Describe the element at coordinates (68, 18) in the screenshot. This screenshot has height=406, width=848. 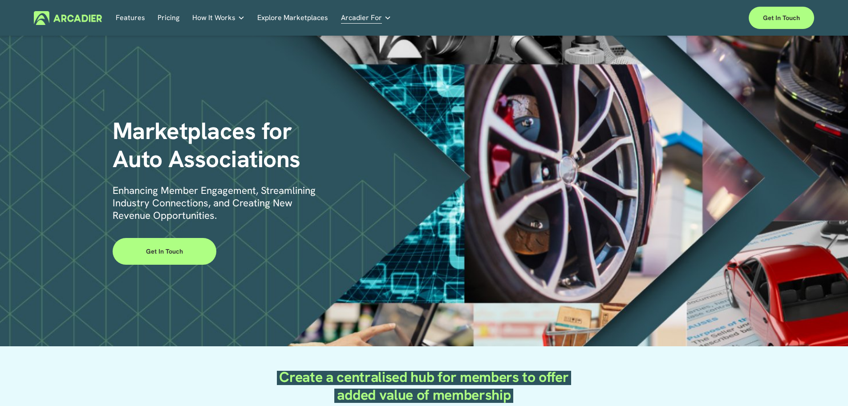
I see `img: Arcadier` at that location.